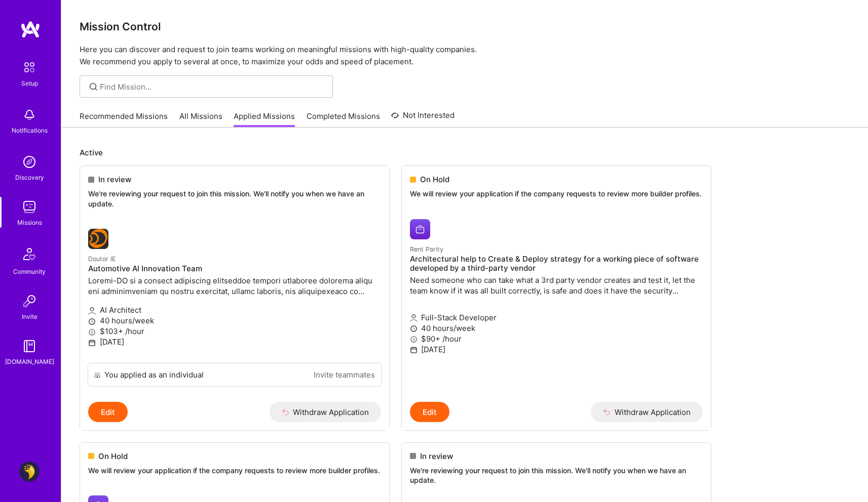 The width and height of the screenshot is (868, 502). I want to click on p: $103+ /hour, so click(234, 331).